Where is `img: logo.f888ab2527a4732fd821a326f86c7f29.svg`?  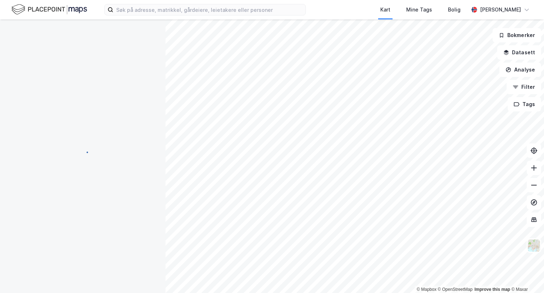
img: logo.f888ab2527a4732fd821a326f86c7f29.svg is located at coordinates (49, 9).